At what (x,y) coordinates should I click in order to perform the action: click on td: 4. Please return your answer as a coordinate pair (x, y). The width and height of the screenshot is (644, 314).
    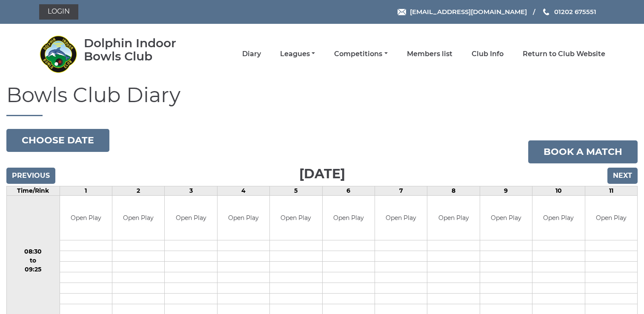
    Looking at the image, I should click on (243, 191).